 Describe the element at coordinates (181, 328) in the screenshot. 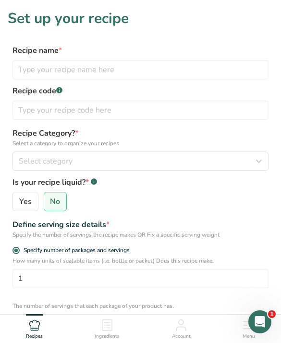

I see `a: Account` at that location.